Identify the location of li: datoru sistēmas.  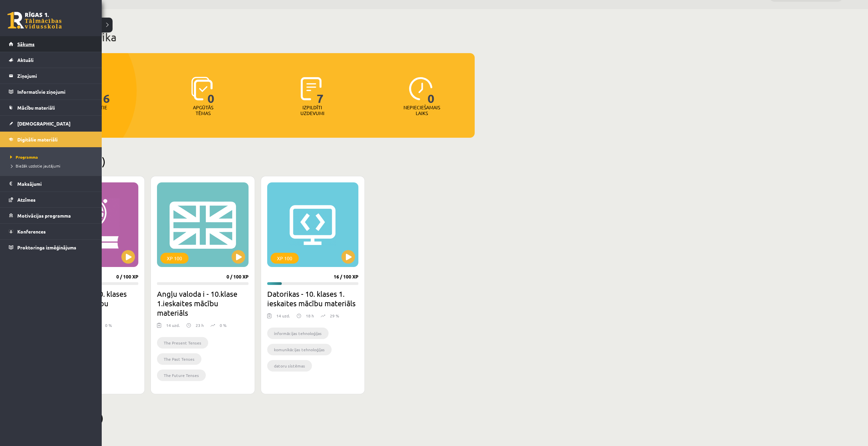
(289, 366).